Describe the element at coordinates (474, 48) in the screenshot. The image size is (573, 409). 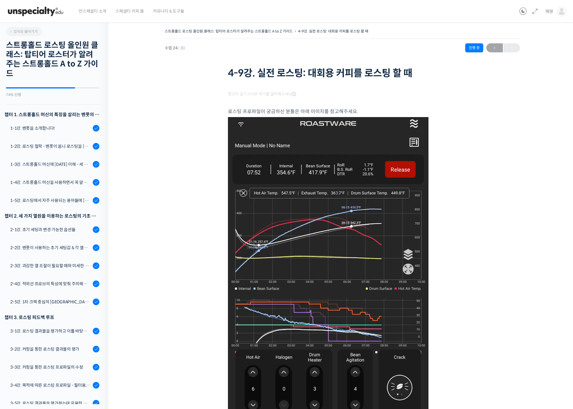
I see `div: 진행 중` at that location.